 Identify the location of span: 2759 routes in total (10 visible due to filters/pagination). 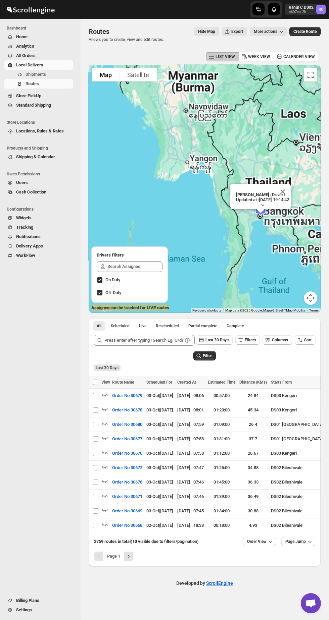
(146, 541).